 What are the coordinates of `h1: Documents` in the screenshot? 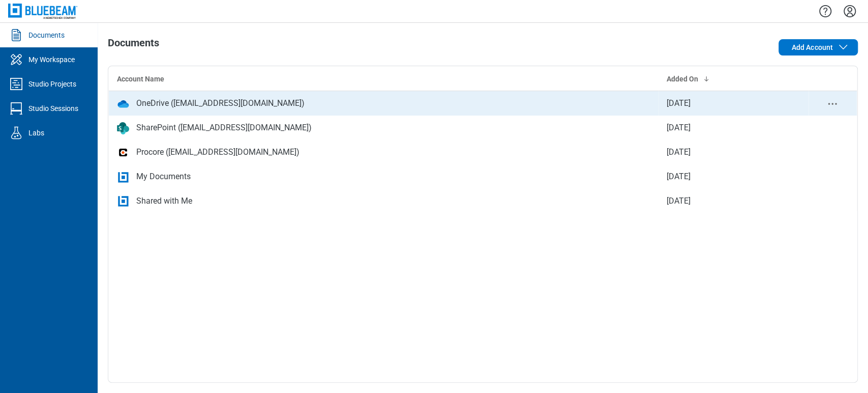 It's located at (133, 45).